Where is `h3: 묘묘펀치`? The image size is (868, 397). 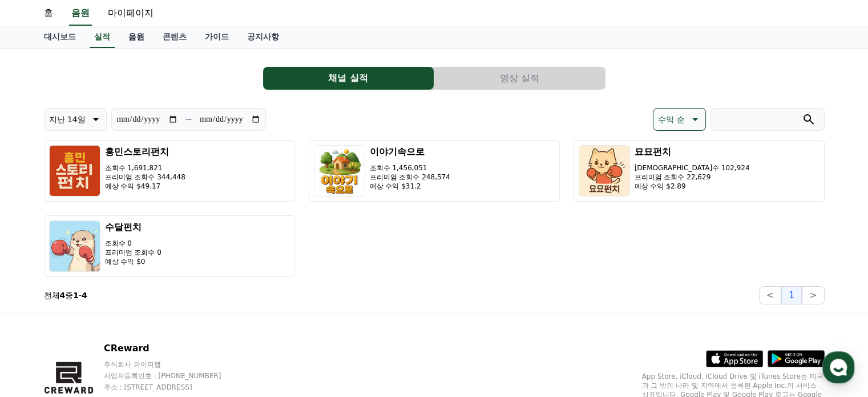 h3: 묘묘펀치 is located at coordinates (692, 152).